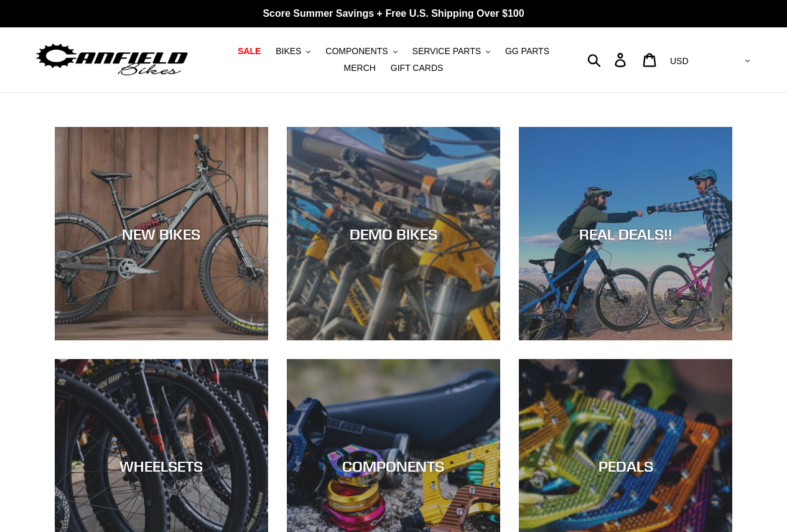 The image size is (787, 532). I want to click on a: DEMO BIKES, so click(394, 233).